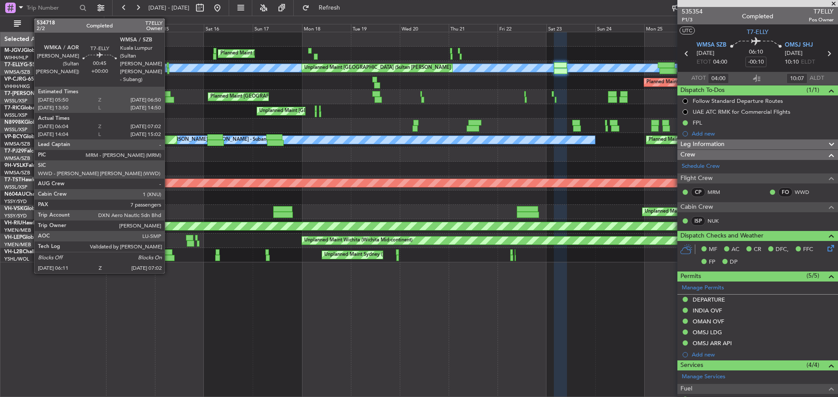 The image size is (838, 397). I want to click on a: VP-BCYGlobal 5000, so click(28, 137).